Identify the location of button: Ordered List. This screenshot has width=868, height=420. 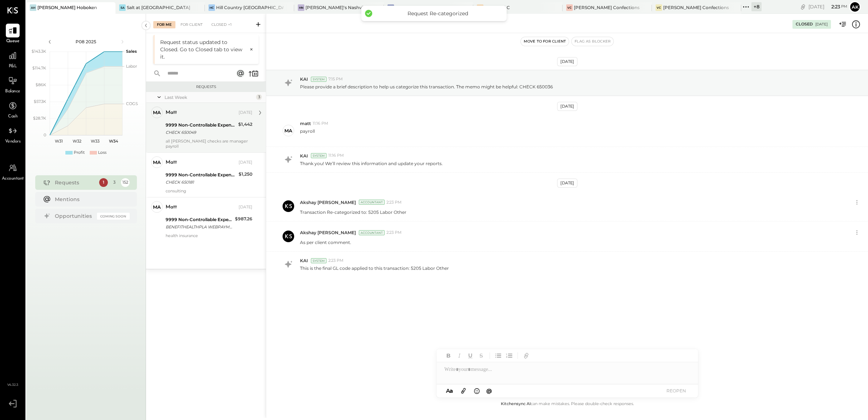
(509, 355).